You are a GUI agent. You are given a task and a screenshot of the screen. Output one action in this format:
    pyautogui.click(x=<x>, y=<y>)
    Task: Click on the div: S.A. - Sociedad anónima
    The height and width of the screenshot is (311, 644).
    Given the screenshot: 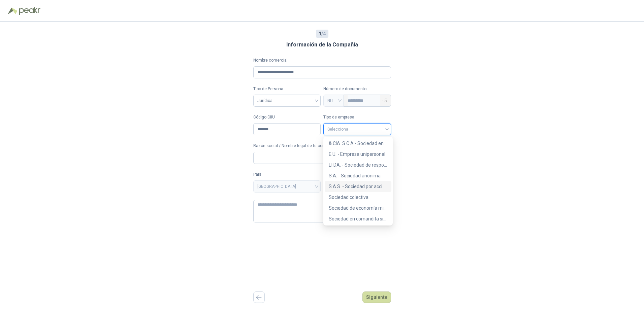 What is the action you would take?
    pyautogui.click(x=358, y=176)
    